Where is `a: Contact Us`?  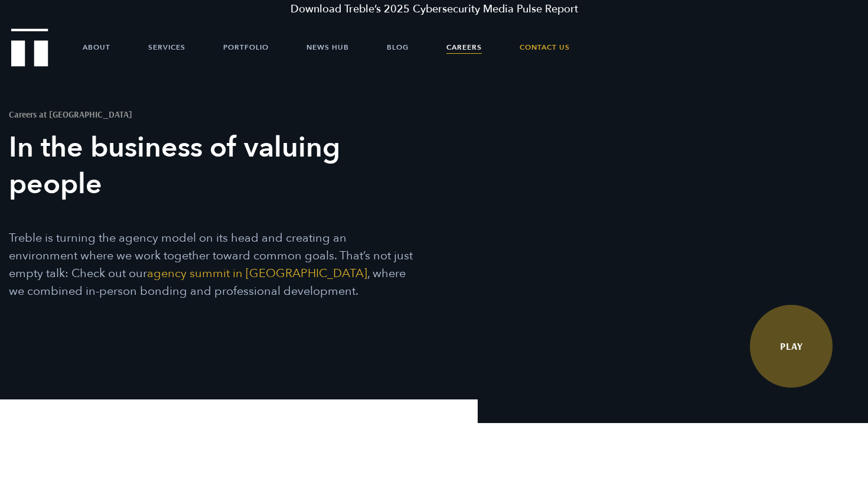
a: Contact Us is located at coordinates (545, 47).